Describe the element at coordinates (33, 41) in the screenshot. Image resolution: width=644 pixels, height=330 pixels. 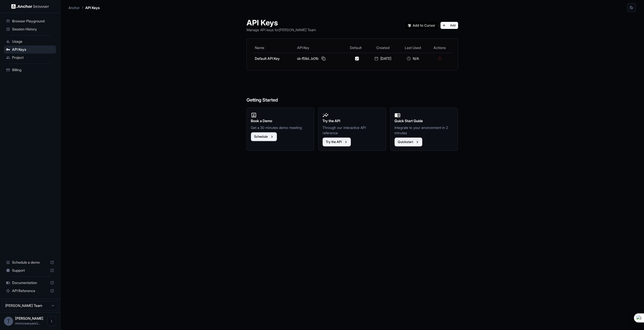
I see `span: Usage` at that location.